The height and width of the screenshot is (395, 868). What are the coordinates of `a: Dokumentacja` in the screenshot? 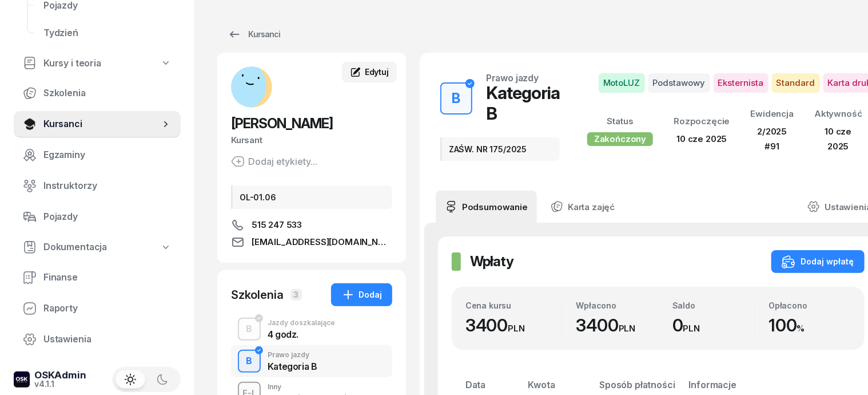 It's located at (97, 247).